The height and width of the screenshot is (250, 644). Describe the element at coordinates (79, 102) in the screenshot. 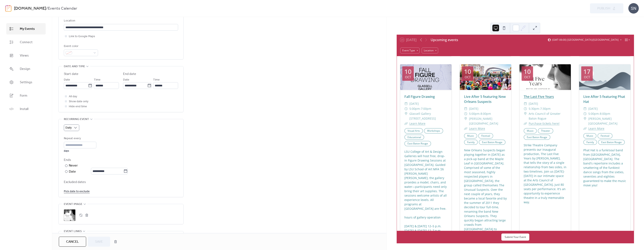

I see `span: Show date only` at that location.